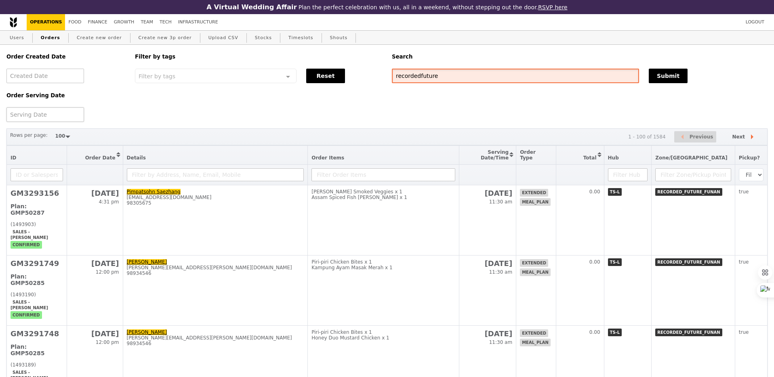  I want to click on img: Grain logo, so click(13, 22).